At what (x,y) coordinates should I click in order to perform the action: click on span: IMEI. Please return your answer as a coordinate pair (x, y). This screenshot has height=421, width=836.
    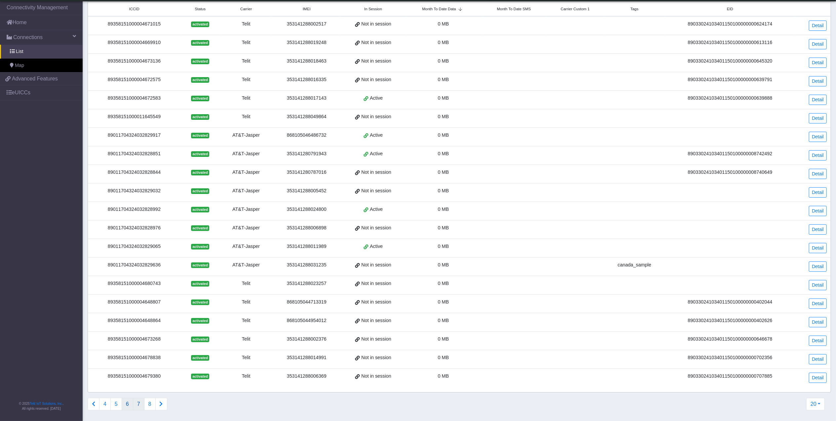
    Looking at the image, I should click on (307, 9).